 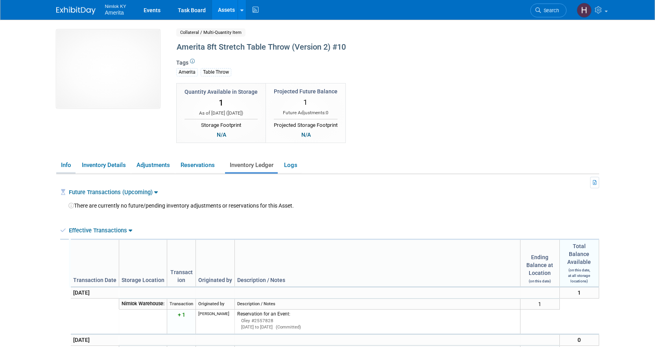 I want to click on div: Storage Footprint, so click(x=221, y=124).